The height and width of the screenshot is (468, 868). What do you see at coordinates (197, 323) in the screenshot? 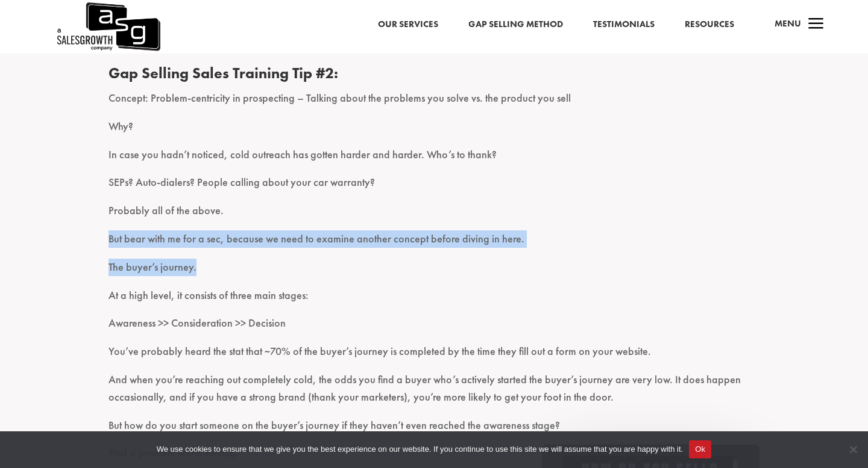
I see `span: Awareness >> Consideration >> Decision` at bounding box center [197, 323].